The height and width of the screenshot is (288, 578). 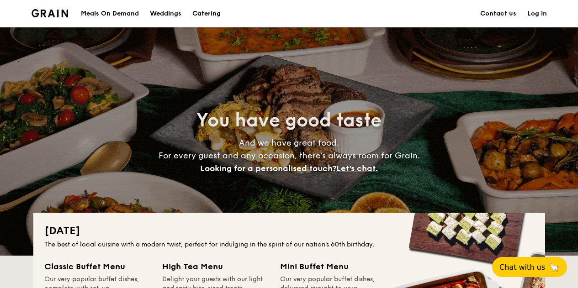 I want to click on span: Let's chat., so click(x=357, y=169).